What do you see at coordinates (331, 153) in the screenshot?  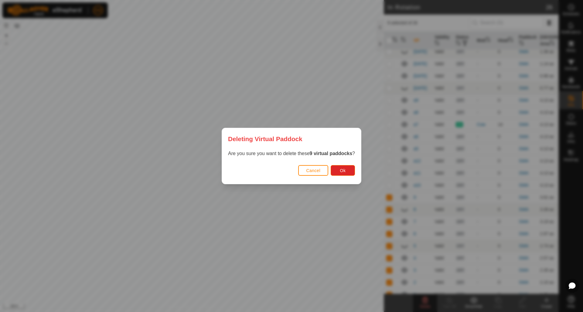 I see `strong: 9 virtual paddocks` at bounding box center [331, 153].